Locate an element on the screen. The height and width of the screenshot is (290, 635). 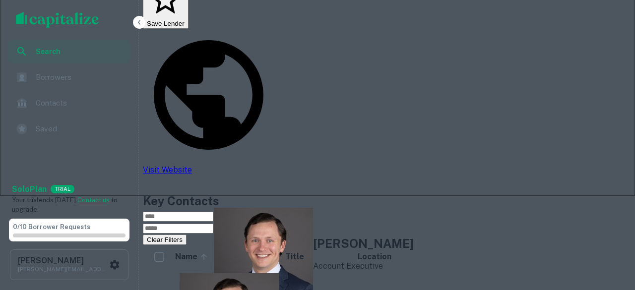
span: Contacts is located at coordinates (80, 103).